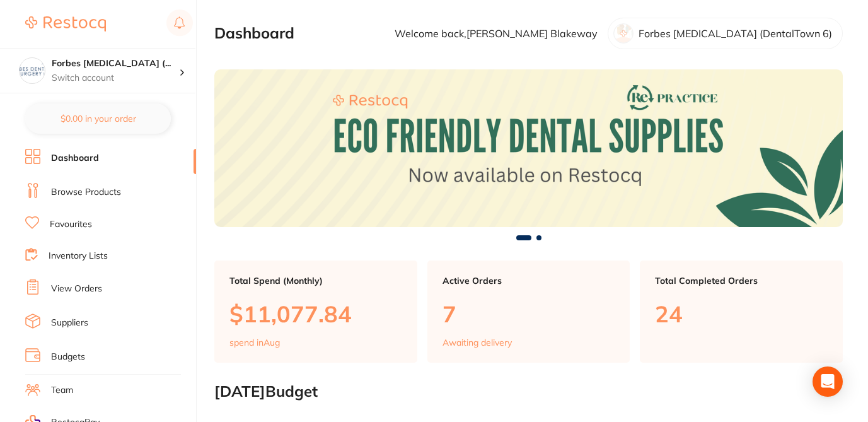 This screenshot has height=422, width=868. What do you see at coordinates (66, 24) in the screenshot?
I see `img: Restocq Logo` at bounding box center [66, 24].